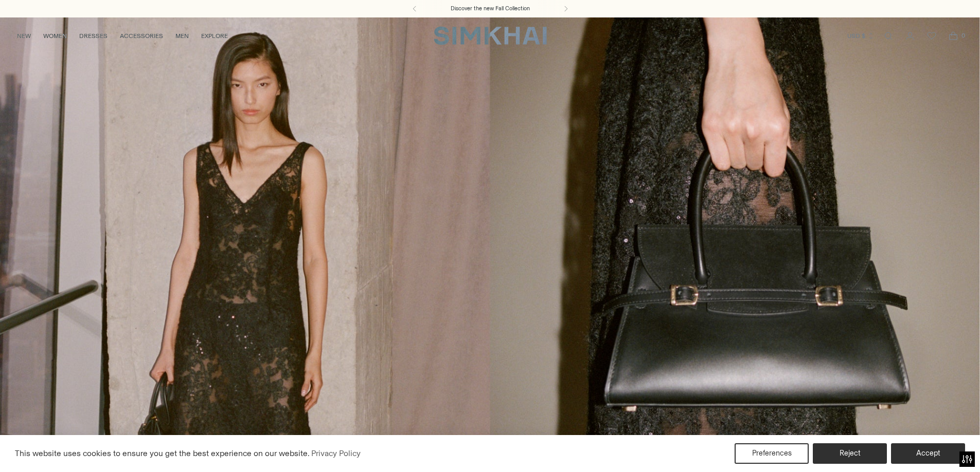 The image size is (980, 472). What do you see at coordinates (861, 36) in the screenshot?
I see `button: USD $` at bounding box center [861, 36].